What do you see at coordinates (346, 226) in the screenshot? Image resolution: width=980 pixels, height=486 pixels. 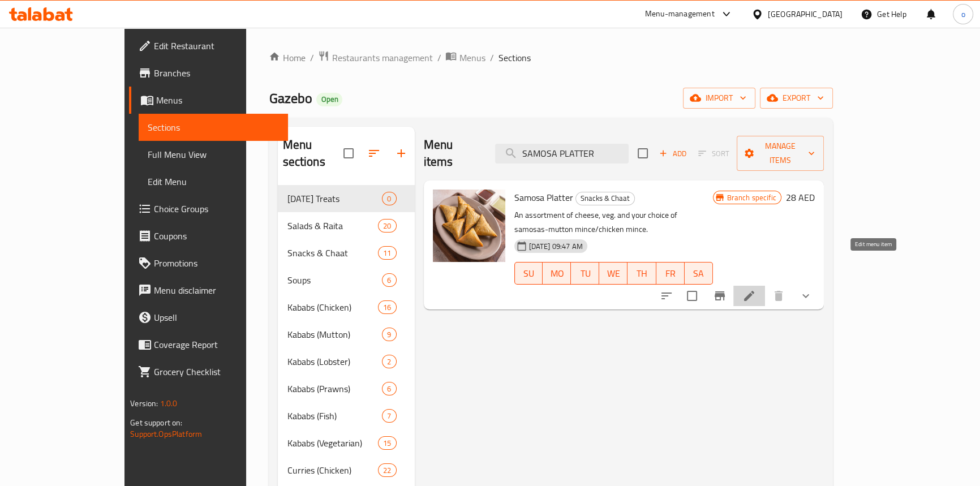 I see `div: Salads & Raita20` at bounding box center [346, 226].